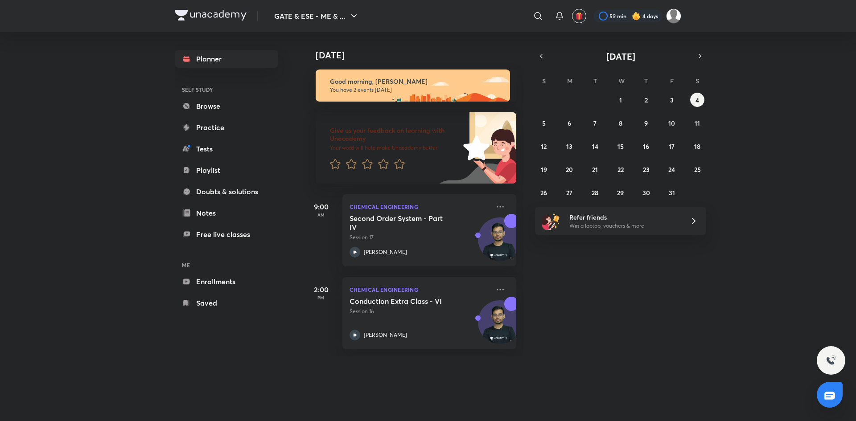 This screenshot has width=856, height=421. I want to click on a: Free live classes, so click(227, 235).